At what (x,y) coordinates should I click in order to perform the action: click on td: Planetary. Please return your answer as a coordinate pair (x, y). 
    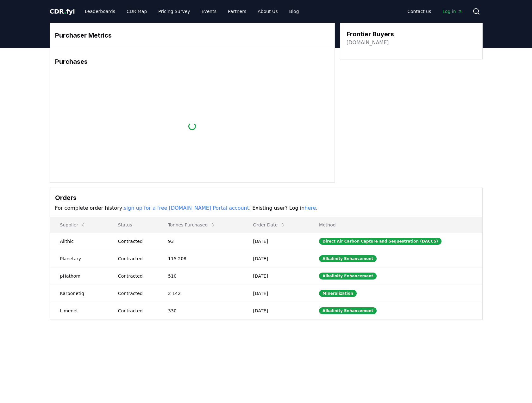
    Looking at the image, I should click on (79, 259).